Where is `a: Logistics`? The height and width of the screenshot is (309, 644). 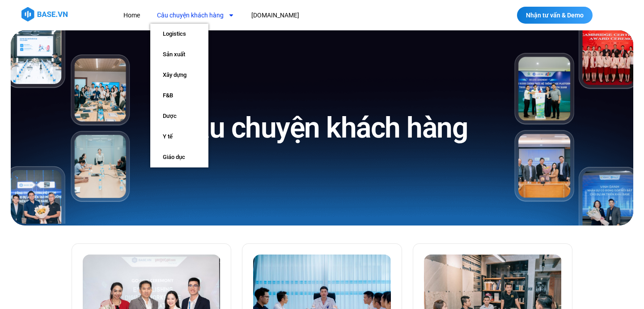 a: Logistics is located at coordinates (180, 34).